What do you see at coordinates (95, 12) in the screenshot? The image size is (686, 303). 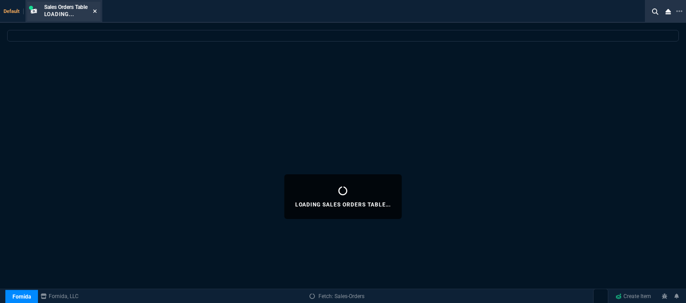 I see `nx-icon: Close Tab` at bounding box center [95, 12].